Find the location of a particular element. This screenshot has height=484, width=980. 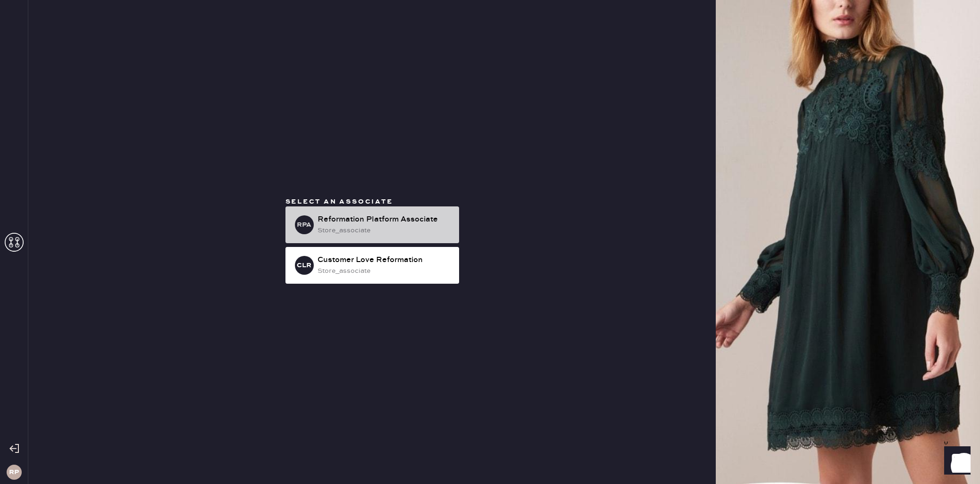

span: Select an associate is located at coordinates (339, 202).